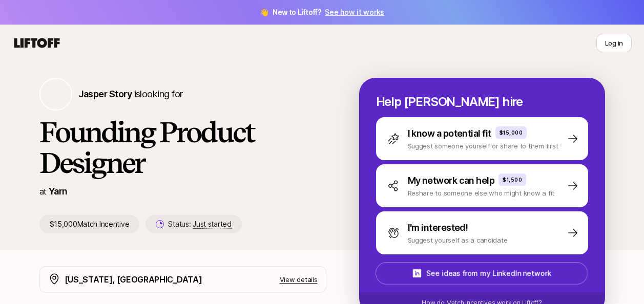 The width and height of the screenshot is (644, 304). I want to click on p: is looking for, so click(131, 94).